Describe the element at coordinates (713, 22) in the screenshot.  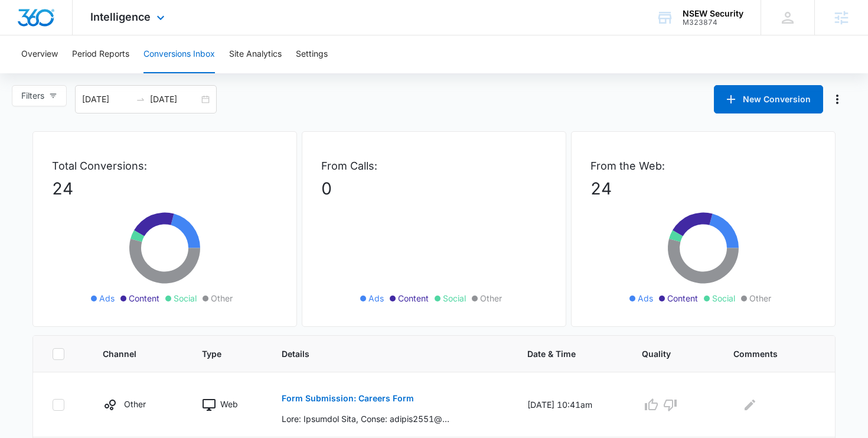
I see `div: account id` at that location.